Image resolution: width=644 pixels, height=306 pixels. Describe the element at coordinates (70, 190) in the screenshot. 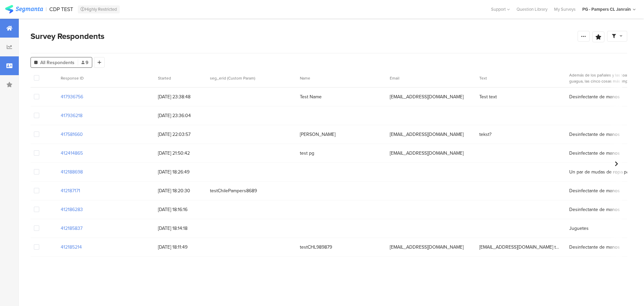

I see `section: 412187171` at that location.